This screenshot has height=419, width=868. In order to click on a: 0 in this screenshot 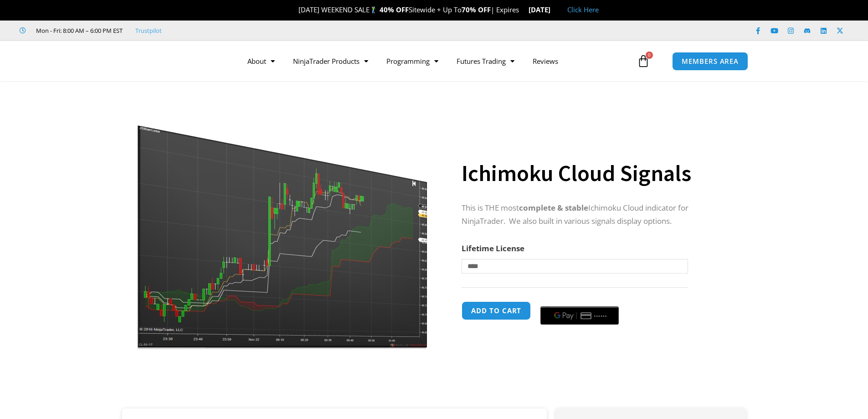, I will do `click(643, 61)`.